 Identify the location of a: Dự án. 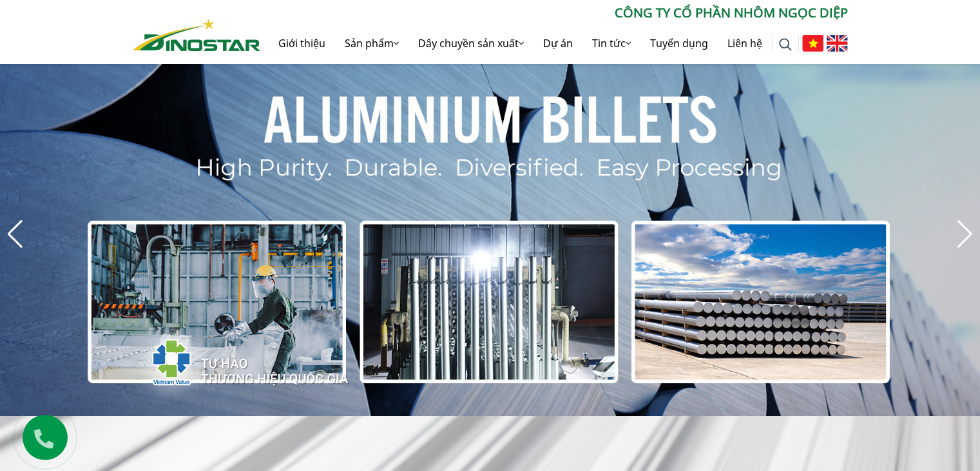
(558, 43).